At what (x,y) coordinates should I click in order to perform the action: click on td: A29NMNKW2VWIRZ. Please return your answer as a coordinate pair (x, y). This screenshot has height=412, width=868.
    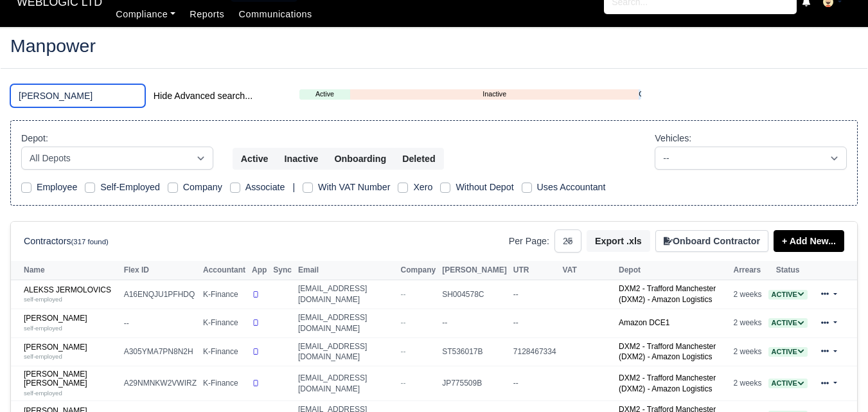
    Looking at the image, I should click on (160, 384).